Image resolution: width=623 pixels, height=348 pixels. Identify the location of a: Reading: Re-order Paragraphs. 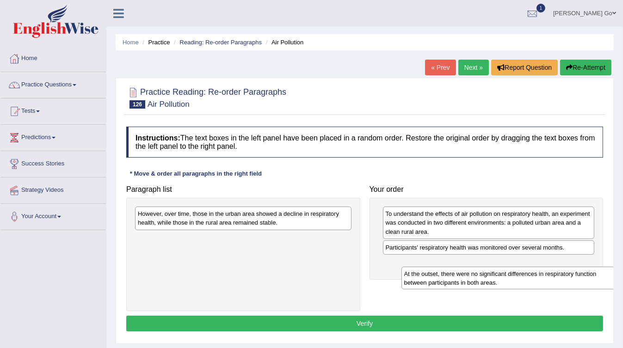
(221, 42).